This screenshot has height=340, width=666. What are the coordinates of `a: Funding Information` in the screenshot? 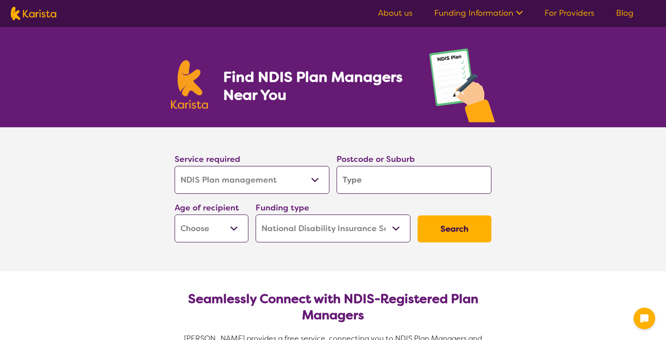 It's located at (478, 13).